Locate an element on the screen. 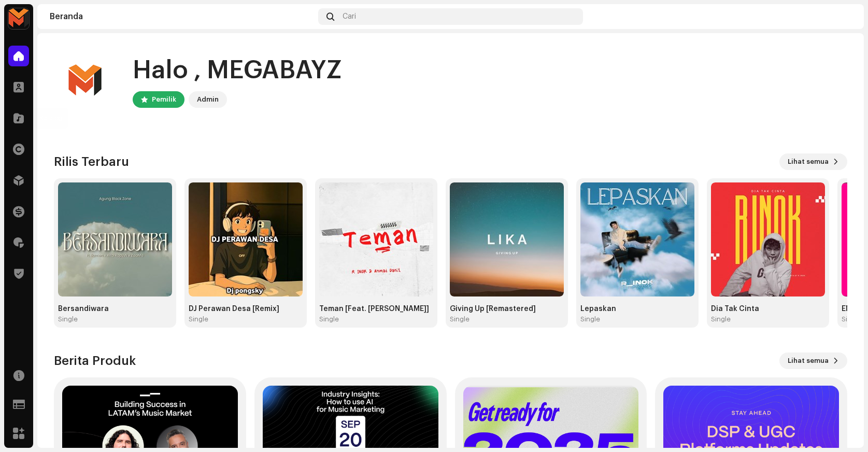  div: Giving Up [Remastered] is located at coordinates (507, 309).